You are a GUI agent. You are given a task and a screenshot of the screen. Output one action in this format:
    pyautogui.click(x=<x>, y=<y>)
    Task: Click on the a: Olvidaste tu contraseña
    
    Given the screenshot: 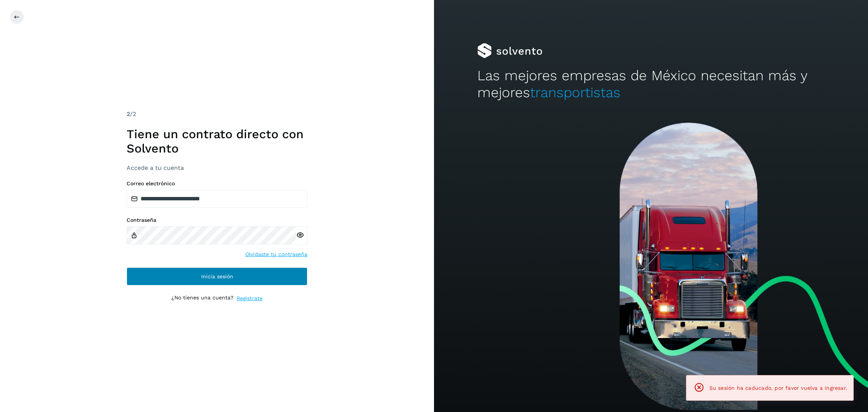 What is the action you would take?
    pyautogui.click(x=276, y=254)
    